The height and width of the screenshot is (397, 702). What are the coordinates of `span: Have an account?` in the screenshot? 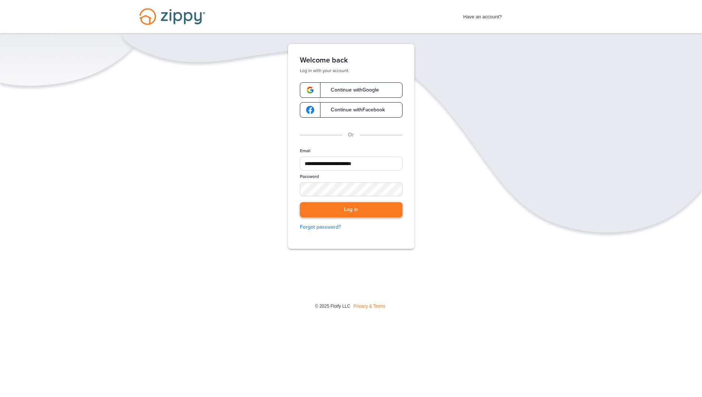 It's located at (482, 15).